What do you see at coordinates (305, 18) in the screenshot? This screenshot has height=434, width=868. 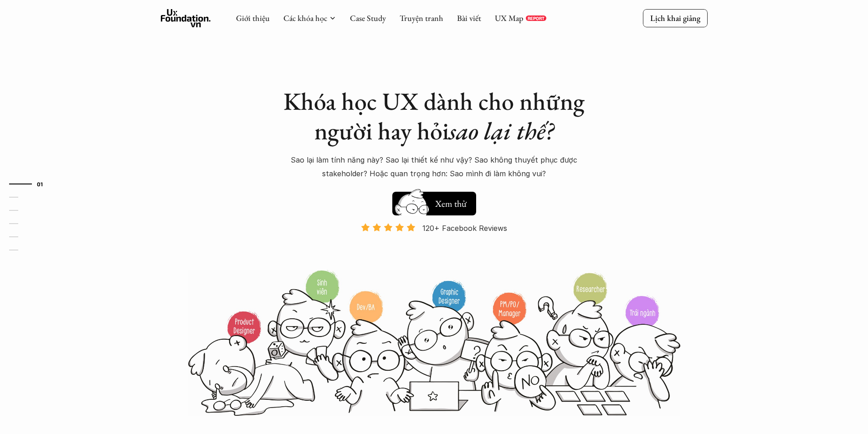 I see `a: Các khóa học` at bounding box center [305, 18].